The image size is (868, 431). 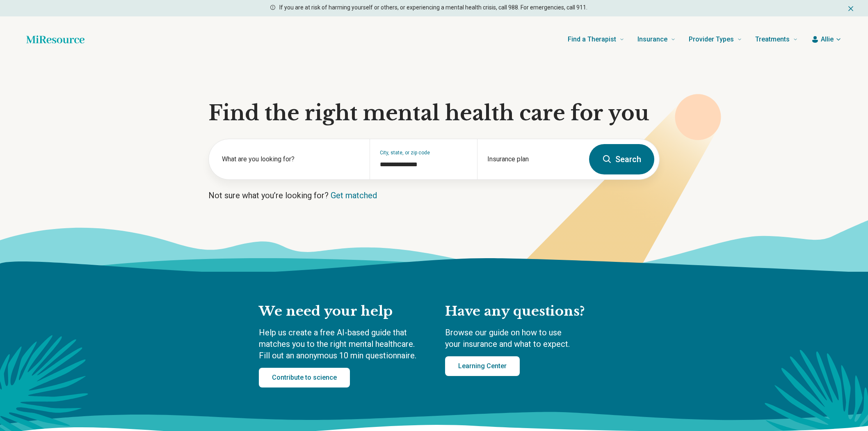 I want to click on a: Treatments, so click(x=777, y=40).